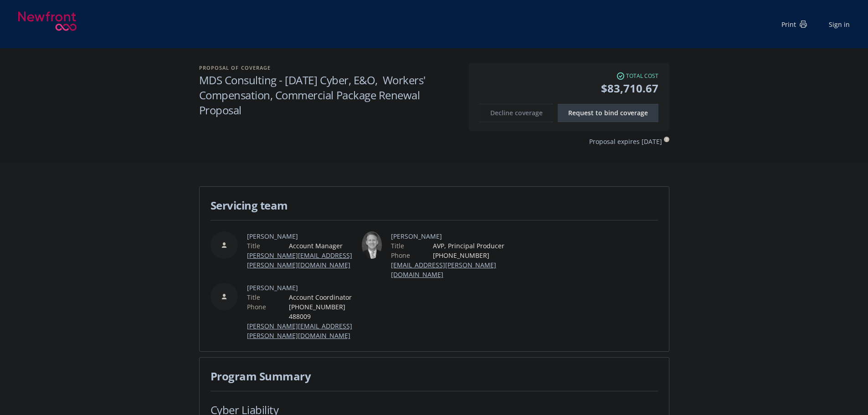 The image size is (868, 415). Describe the element at coordinates (608, 113) in the screenshot. I see `span: Request to bind` at that location.